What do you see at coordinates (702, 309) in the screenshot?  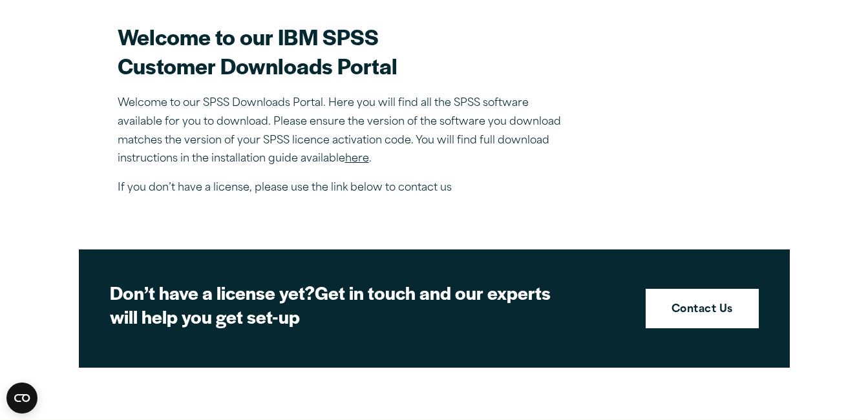 I see `a: Contact Us` at bounding box center [702, 309].